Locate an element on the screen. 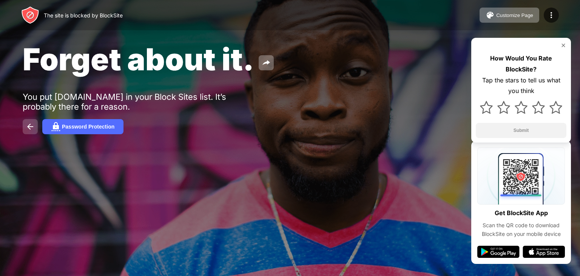  img: pallet.svg is located at coordinates (490, 15).